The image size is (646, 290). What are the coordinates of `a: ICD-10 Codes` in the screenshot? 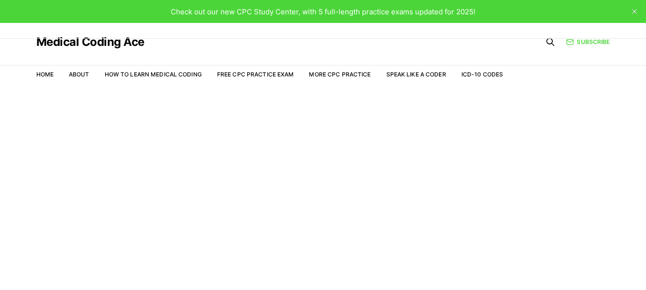 It's located at (482, 74).